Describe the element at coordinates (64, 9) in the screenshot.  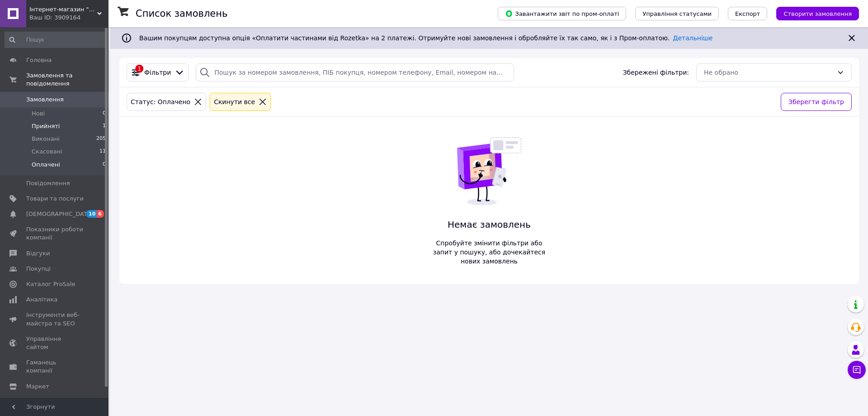
I see `span: Інтернет-магазин "МЕДЛАЙТИНГ УКРАЇНА"` at that location.